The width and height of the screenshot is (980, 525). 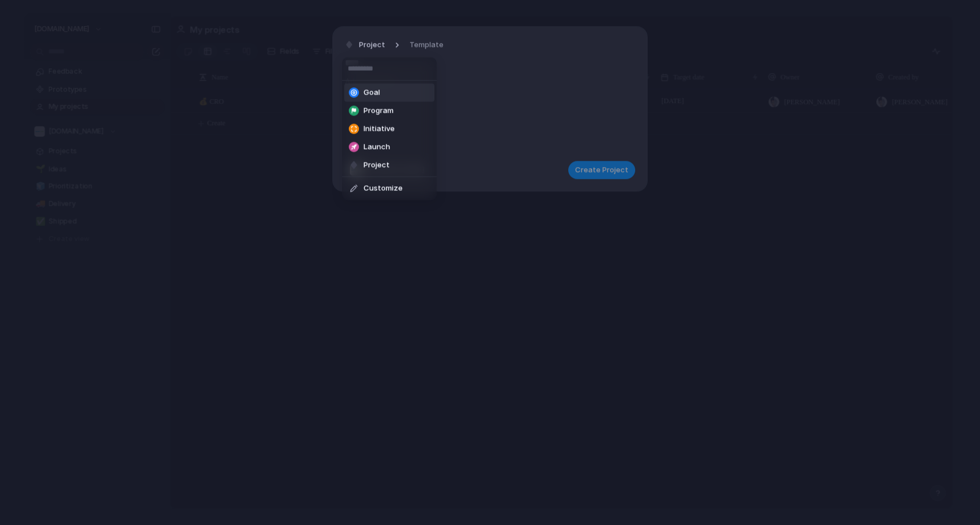 What do you see at coordinates (378, 111) in the screenshot?
I see `span: Program` at bounding box center [378, 111].